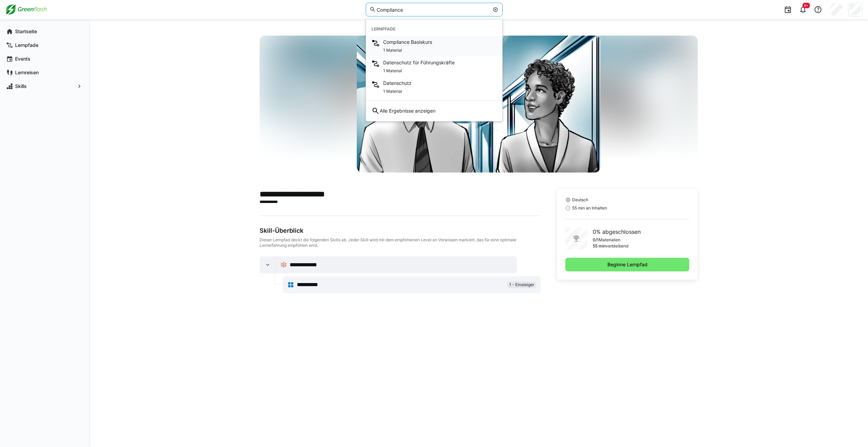 This screenshot has width=868, height=447. What do you see at coordinates (627, 265) in the screenshot?
I see `span: Beginne Lernpfad` at bounding box center [627, 265].